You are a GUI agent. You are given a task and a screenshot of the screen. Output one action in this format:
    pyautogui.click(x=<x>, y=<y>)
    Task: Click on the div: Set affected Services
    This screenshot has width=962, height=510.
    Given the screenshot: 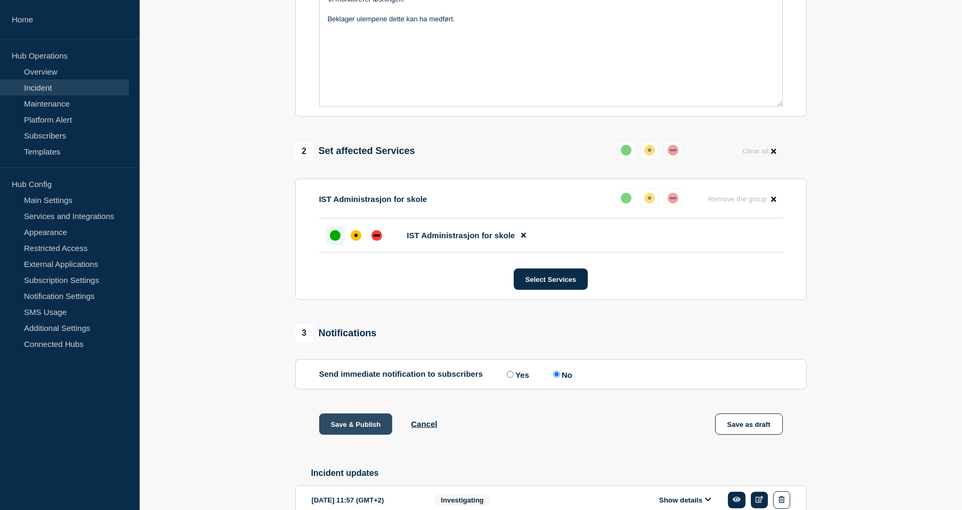 What is the action you would take?
    pyautogui.click(x=355, y=151)
    